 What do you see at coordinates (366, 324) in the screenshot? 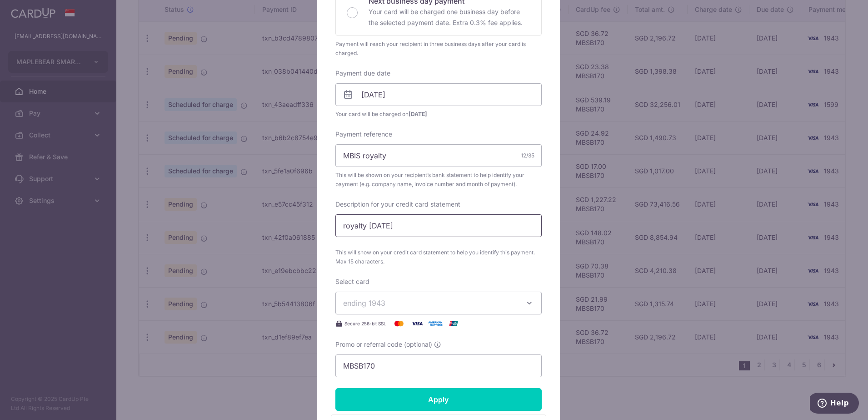
I see `span: Secure 256-bit SSL` at bounding box center [366, 324].